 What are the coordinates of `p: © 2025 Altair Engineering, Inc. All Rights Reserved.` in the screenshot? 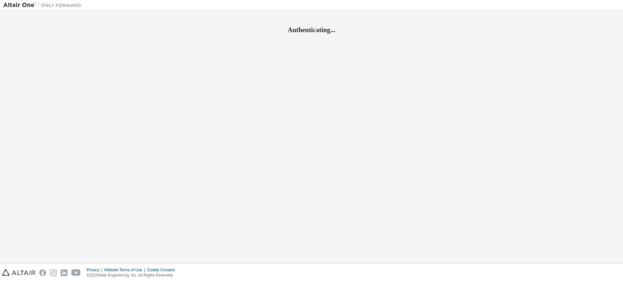 It's located at (133, 275).